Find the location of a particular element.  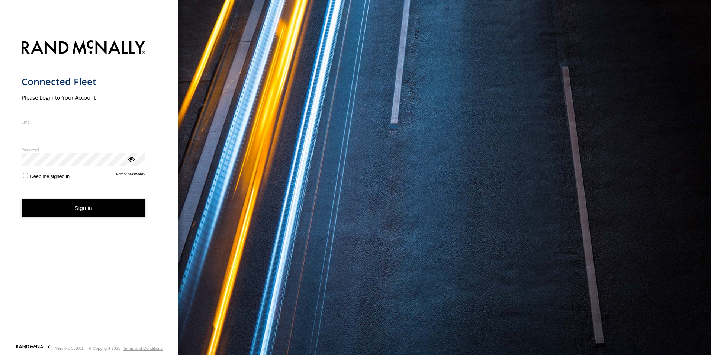

div: Version: 308.01 is located at coordinates (70, 348).